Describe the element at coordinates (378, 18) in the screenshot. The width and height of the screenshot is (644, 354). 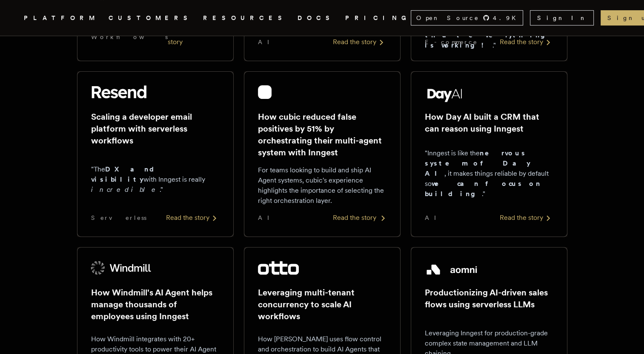
I see `a: PRICING` at that location.